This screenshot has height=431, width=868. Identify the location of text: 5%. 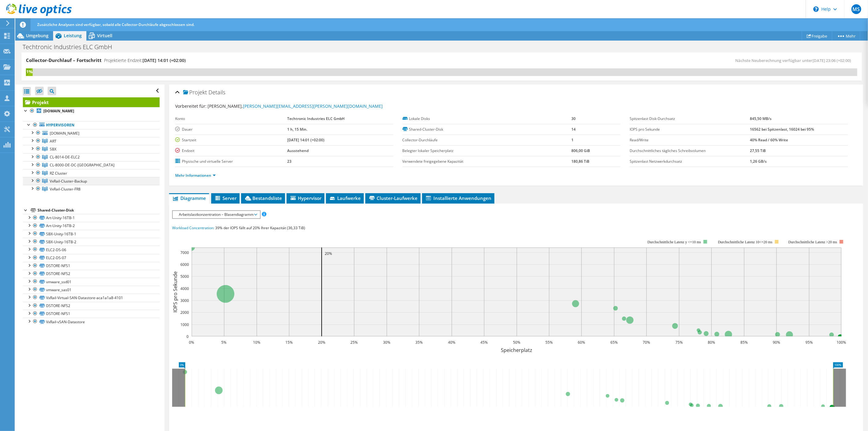
(224, 342).